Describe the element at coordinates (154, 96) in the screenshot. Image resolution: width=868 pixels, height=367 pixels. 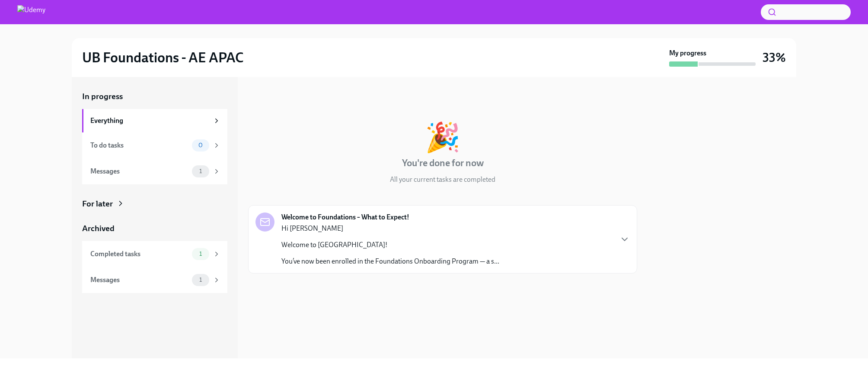
I see `a: In progress` at that location.